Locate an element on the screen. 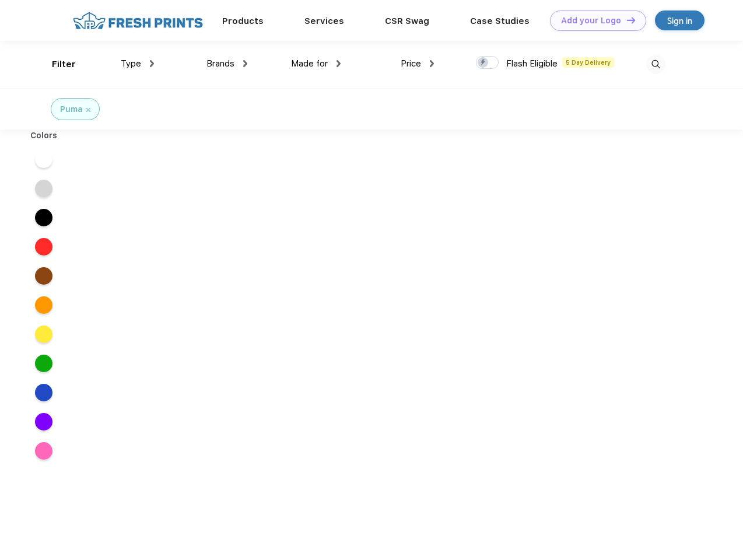 The height and width of the screenshot is (560, 743). span: Type is located at coordinates (130, 64).